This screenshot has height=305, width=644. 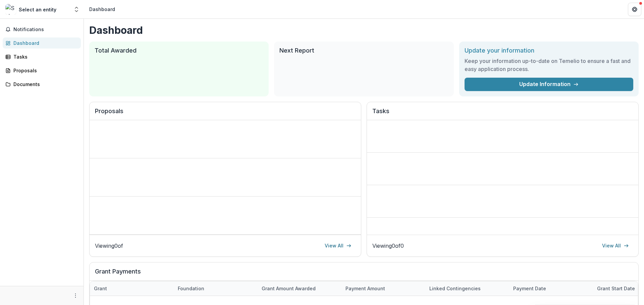 I want to click on button: Get Help, so click(x=635, y=9).